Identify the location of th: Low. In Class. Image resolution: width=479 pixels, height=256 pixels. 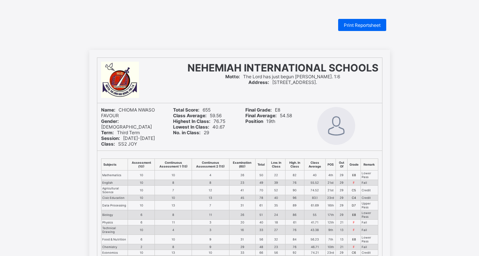
(276, 165).